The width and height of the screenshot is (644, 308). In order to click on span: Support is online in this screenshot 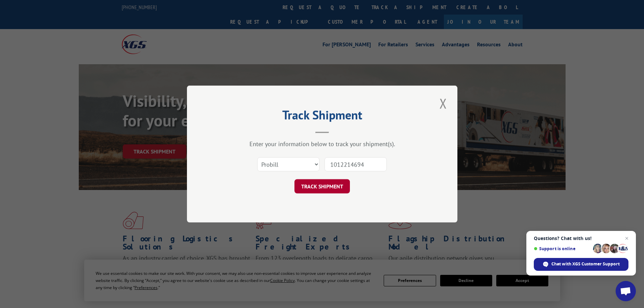, I will do `click(562, 248)`.